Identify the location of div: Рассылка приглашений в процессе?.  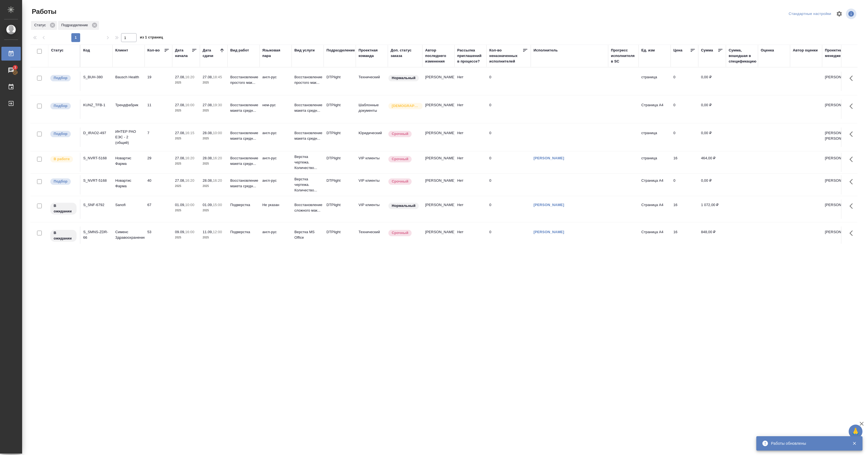
(471, 56).